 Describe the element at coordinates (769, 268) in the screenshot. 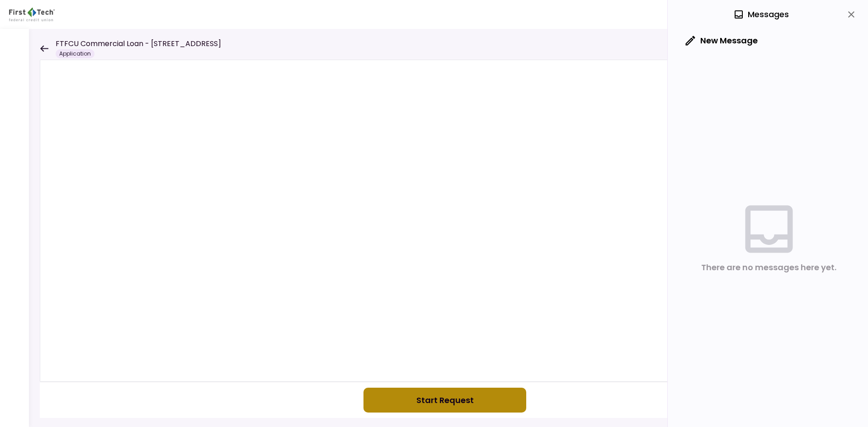

I see `div: There are no messages here yet.` at that location.